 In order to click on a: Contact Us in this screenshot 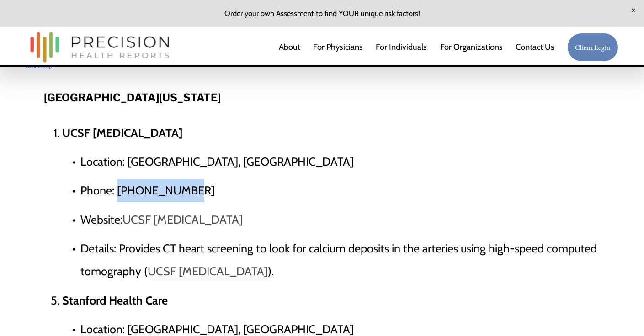, I will do `click(534, 47)`.